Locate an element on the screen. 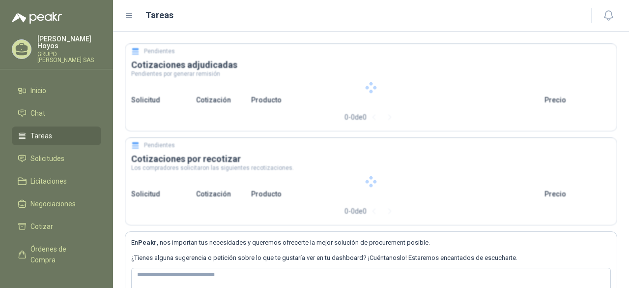 This screenshot has width=629, height=288. p: ¿Tienes alguna sugerencia o petición sobre lo que te gustaría ver en tu dashboard? ¡Cuéntanoslo! ... is located at coordinates (371, 258).